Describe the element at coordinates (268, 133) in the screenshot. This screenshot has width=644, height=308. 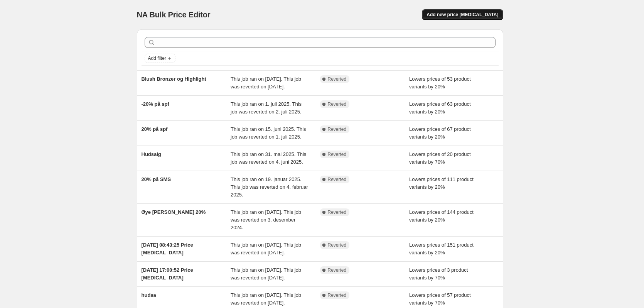
I see `span: This job ran on 15. juni 2025. This job was reverted on 1. juli 2025.` at that location.